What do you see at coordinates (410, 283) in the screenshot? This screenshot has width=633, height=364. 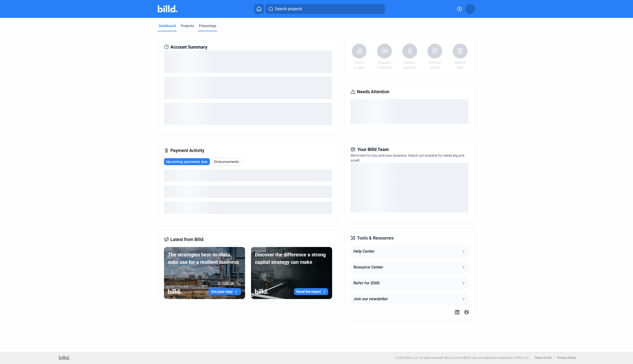 I see `button: Refer for $500` at bounding box center [410, 283].